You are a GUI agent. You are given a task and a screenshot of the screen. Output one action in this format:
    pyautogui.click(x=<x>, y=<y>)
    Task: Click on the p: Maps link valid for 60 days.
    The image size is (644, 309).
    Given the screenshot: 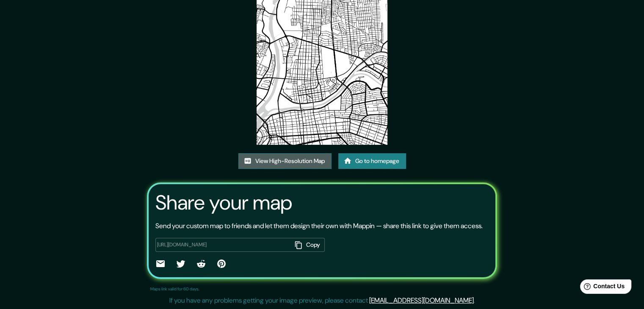 What is the action you would take?
    pyautogui.click(x=175, y=289)
    